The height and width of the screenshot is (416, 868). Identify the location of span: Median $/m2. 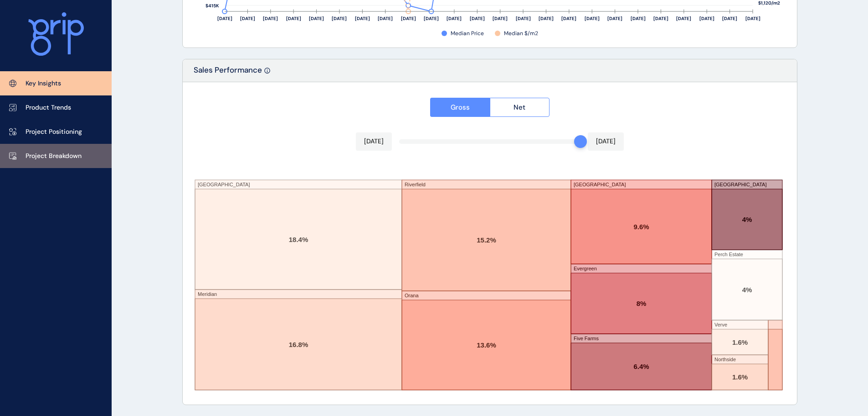
(521, 33).